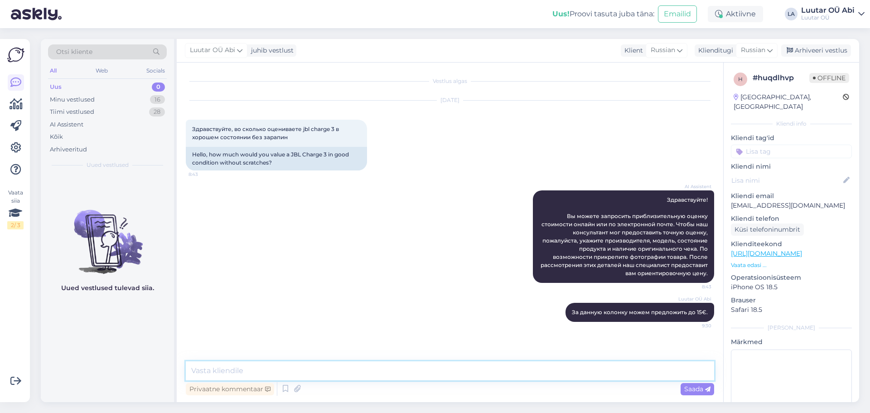 This screenshot has width=870, height=413. Describe the element at coordinates (791, 138) in the screenshot. I see `p: Kliendi tag'id` at that location.